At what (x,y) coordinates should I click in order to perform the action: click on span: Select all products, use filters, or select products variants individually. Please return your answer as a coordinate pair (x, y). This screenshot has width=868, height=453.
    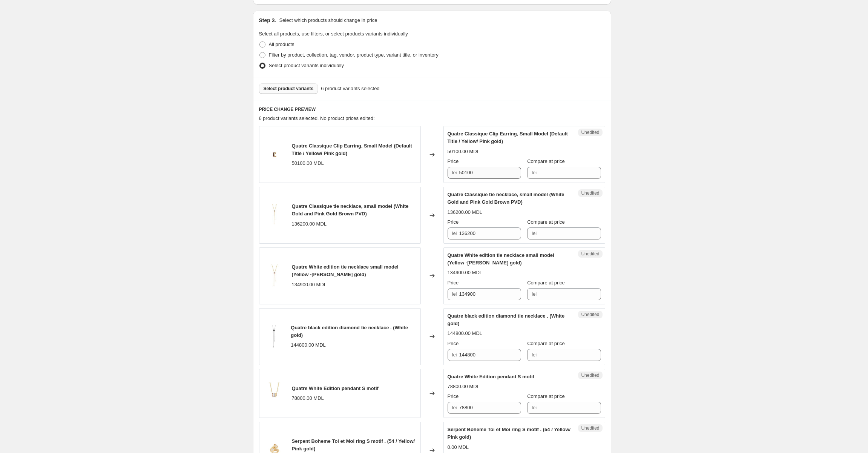
    Looking at the image, I should click on (333, 34).